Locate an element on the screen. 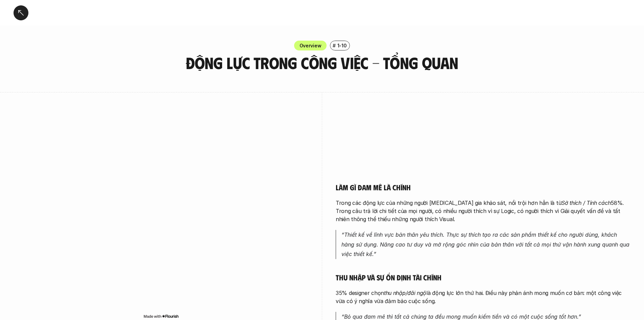 The width and height of the screenshot is (644, 320). em: Sở thích / Tính cách is located at coordinates (586, 203).